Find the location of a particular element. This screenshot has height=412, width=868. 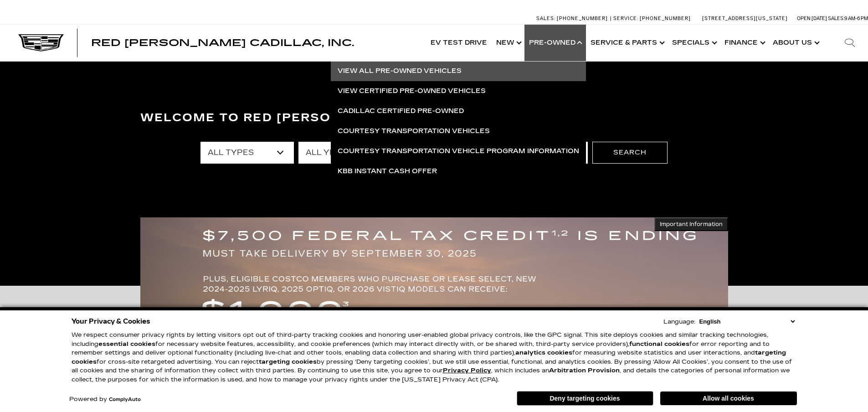

img: Cadillac Dark Logo with Cadillac White Text is located at coordinates (41, 43).